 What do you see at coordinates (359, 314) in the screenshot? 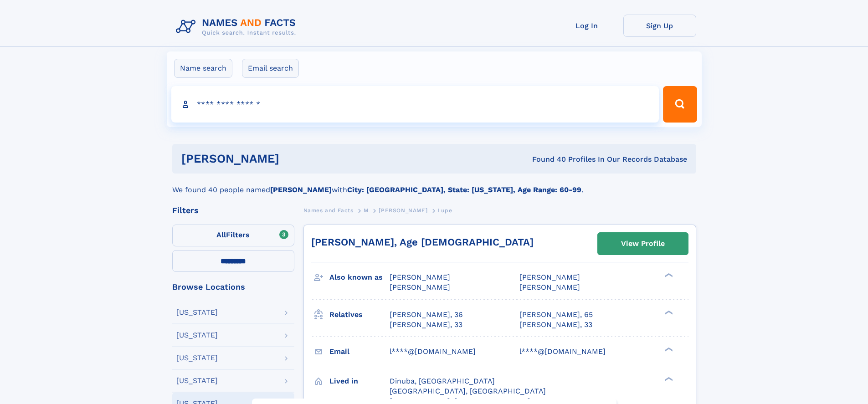
I see `h3: Relatives` at bounding box center [359, 314].